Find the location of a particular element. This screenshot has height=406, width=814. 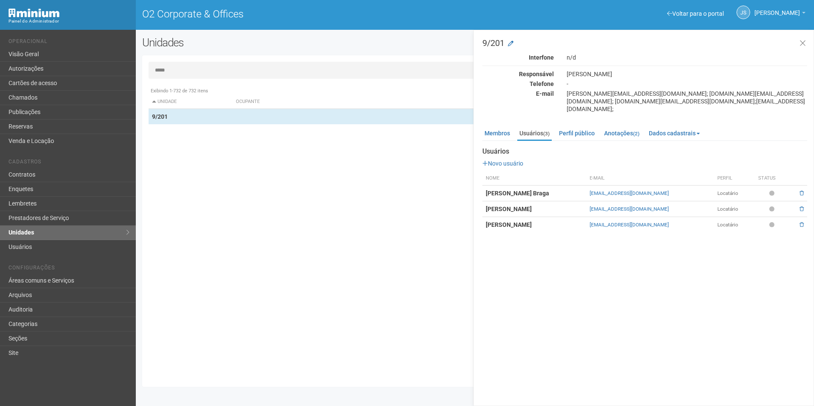

a: Anotações(2) is located at coordinates (622, 133).